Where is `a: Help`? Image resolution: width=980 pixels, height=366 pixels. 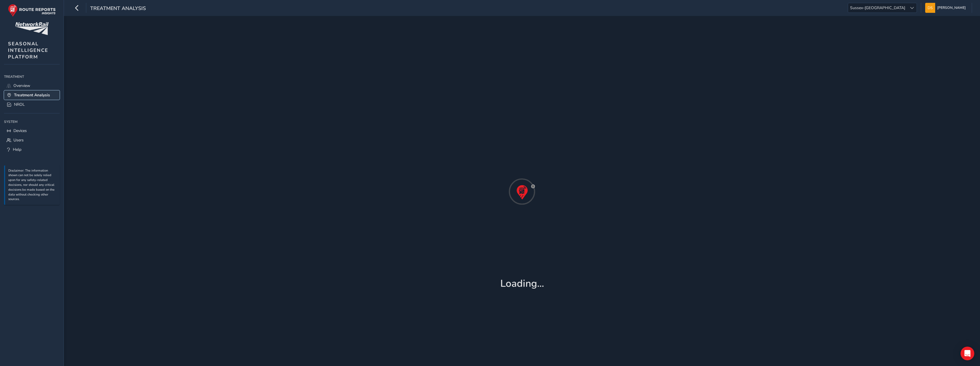 a: Help is located at coordinates (32, 149).